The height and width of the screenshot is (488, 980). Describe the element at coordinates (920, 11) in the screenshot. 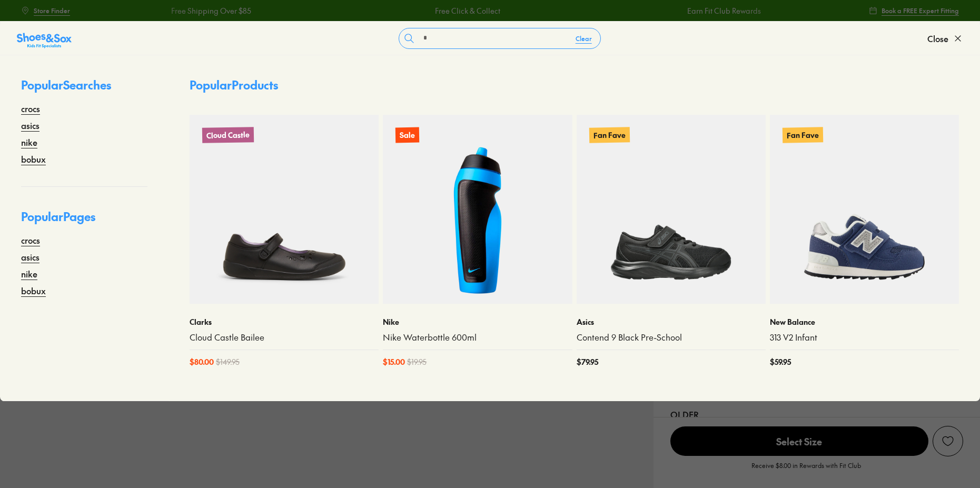

I see `span: Book a FREE Expert Fitting` at that location.